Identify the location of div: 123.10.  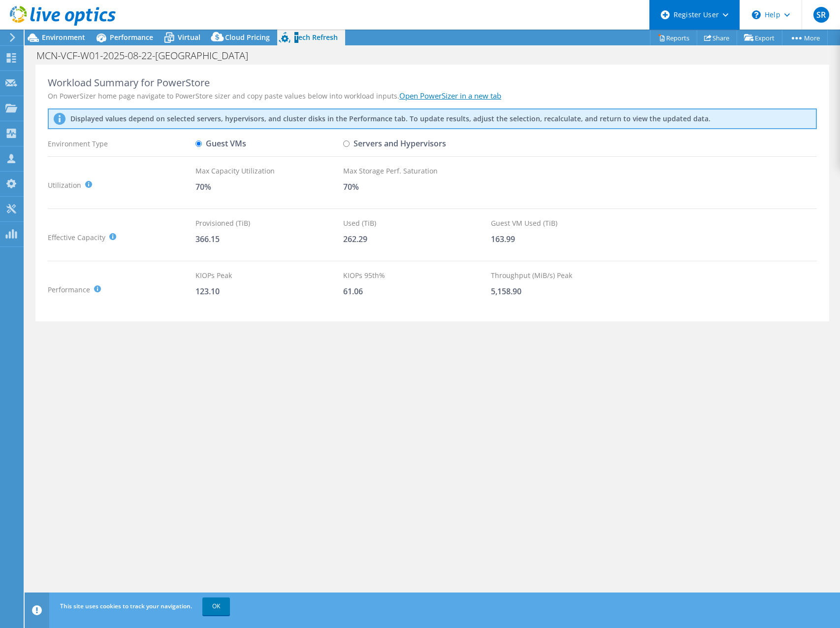
(269, 291).